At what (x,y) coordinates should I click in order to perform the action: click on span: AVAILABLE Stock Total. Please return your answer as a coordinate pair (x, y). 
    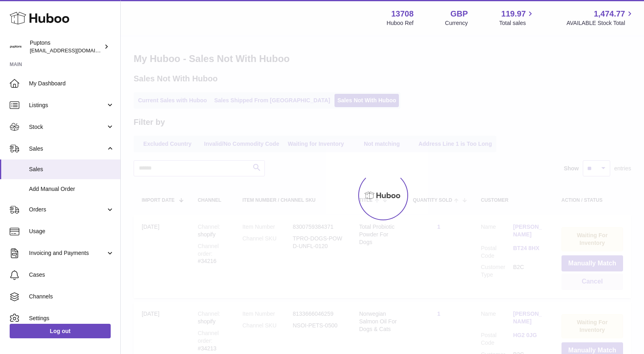
    Looking at the image, I should click on (600, 23).